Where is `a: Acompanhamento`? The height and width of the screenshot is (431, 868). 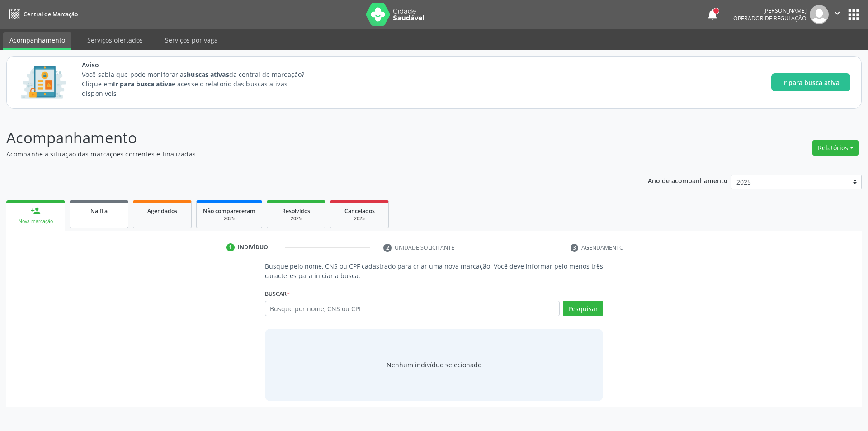
a: Acompanhamento is located at coordinates (37, 41).